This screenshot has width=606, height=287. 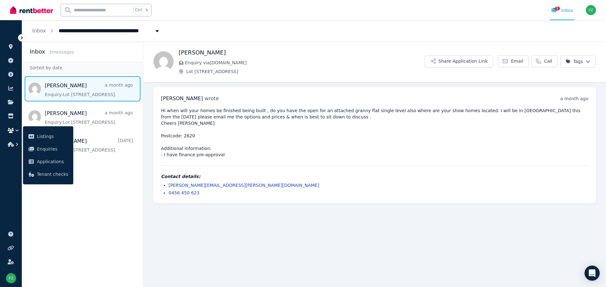 What do you see at coordinates (211, 98) in the screenshot?
I see `span: wrote` at bounding box center [211, 98].